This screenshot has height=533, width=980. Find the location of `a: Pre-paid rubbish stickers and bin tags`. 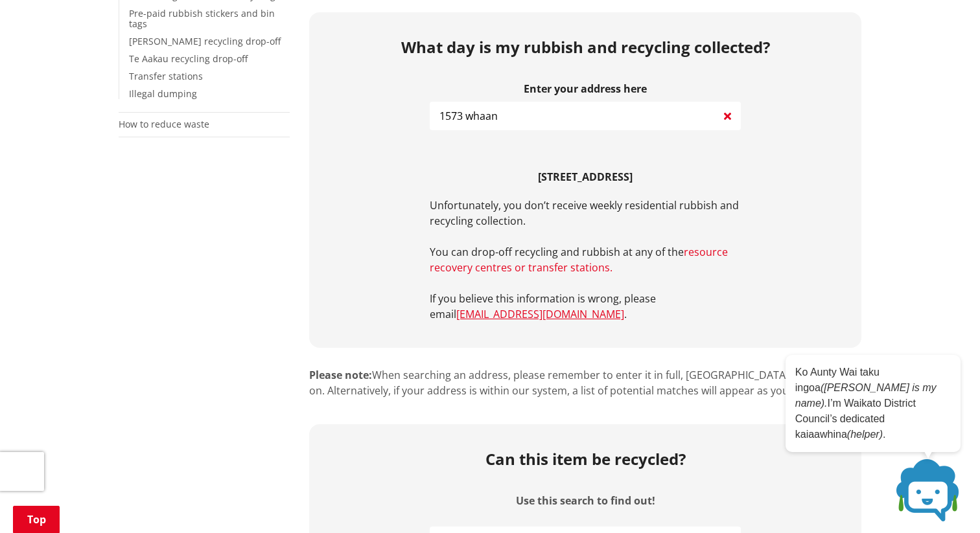

a: Pre-paid rubbish stickers and bin tags is located at coordinates (202, 18).